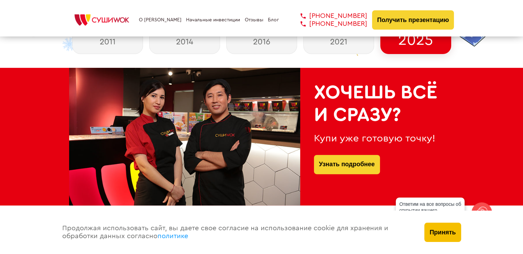 Image resolution: width=523 pixels, height=254 pixels. I want to click on h2: Хочешь всё и сразу?, so click(377, 104).